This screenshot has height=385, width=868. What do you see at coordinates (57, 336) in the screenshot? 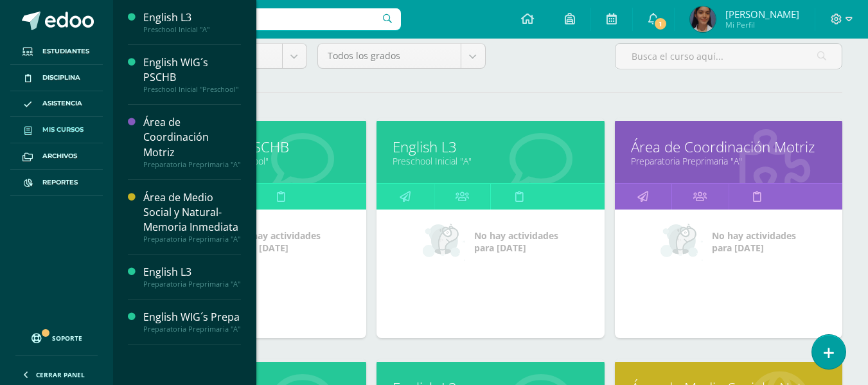
I see `a: Soporte` at bounding box center [57, 336].